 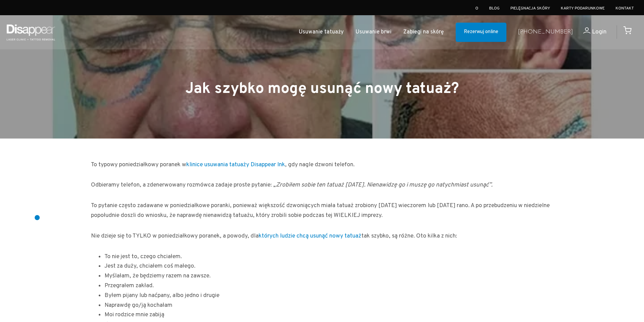 What do you see at coordinates (494, 8) in the screenshot?
I see `a: Blog` at bounding box center [494, 8].